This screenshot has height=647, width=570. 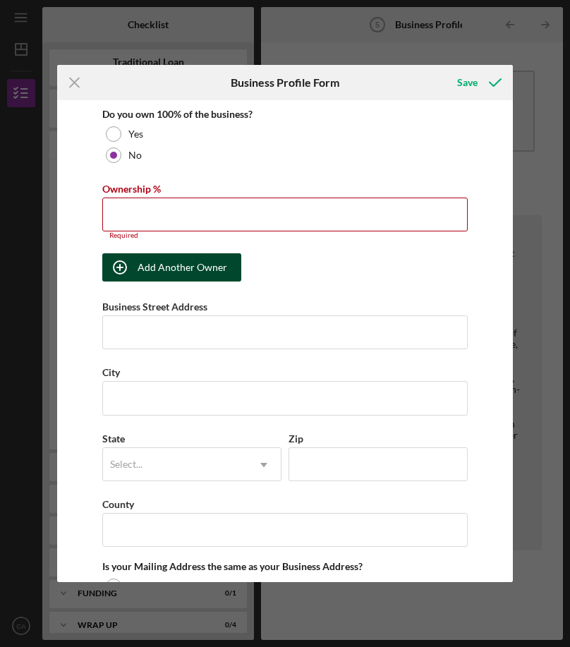 What do you see at coordinates (182, 268) in the screenshot?
I see `div: Add Another Owner` at bounding box center [182, 268].